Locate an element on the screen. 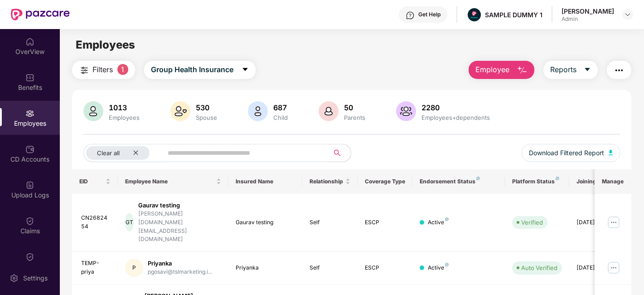 This screenshot has height=295, width=644. img: svg+xml;base64,PHN2ZyBpZD0iQ0RfQWNjb3VudHMiIGRhdGEtbmFtZT0iQ0QgQWNjb3VudHMiIHhtbG5zPSJodHRwOi8vd3... is located at coordinates (30, 149).